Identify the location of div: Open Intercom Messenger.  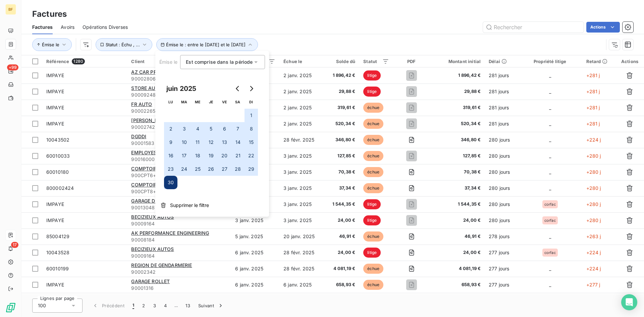
(629, 302).